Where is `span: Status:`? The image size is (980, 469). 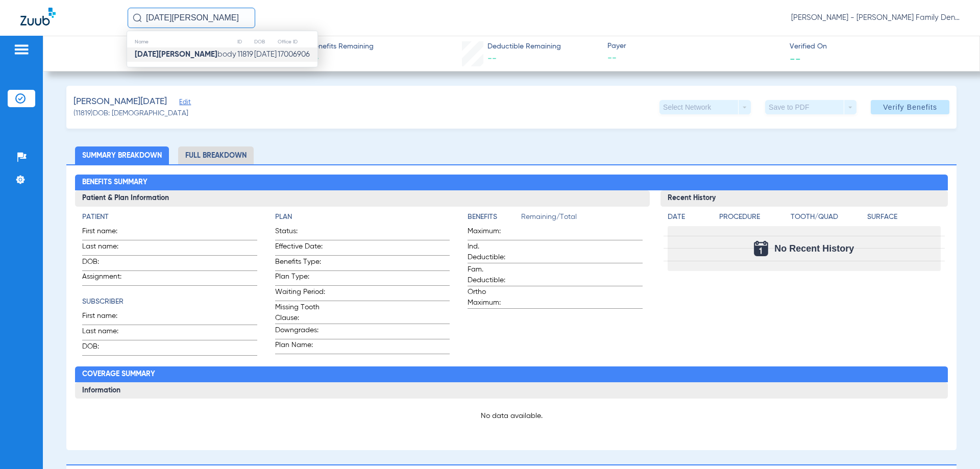
span: Status: is located at coordinates (300, 233).